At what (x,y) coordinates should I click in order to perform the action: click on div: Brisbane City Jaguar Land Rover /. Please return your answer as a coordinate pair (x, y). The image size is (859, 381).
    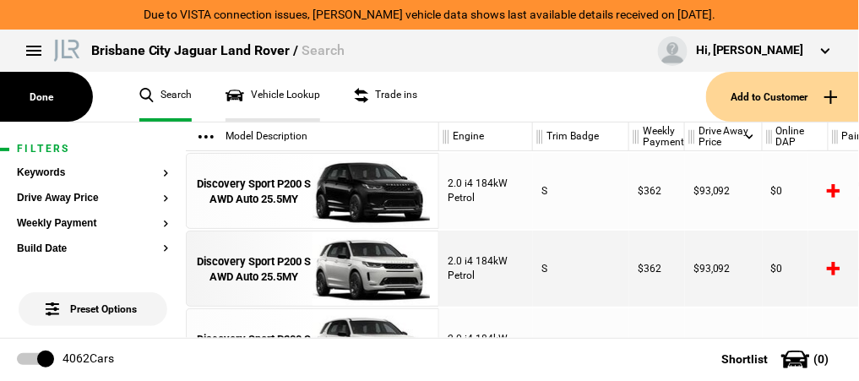
    Looking at the image, I should click on (218, 51).